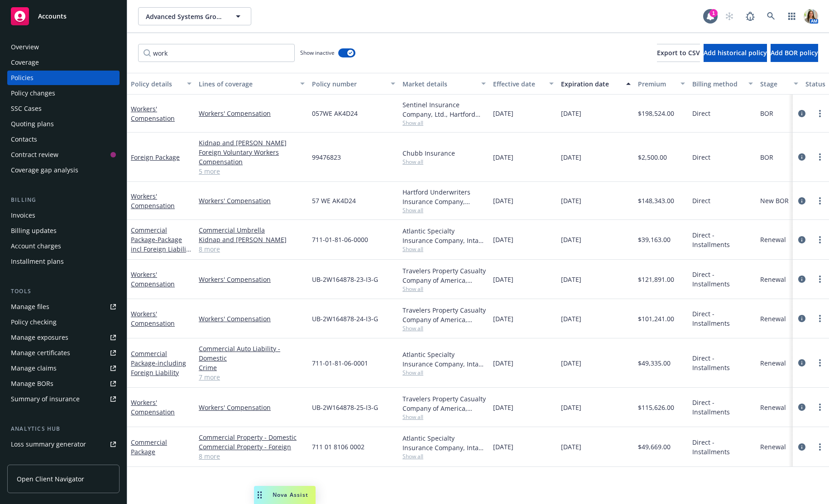  I want to click on span: $198,524.00, so click(656, 114).